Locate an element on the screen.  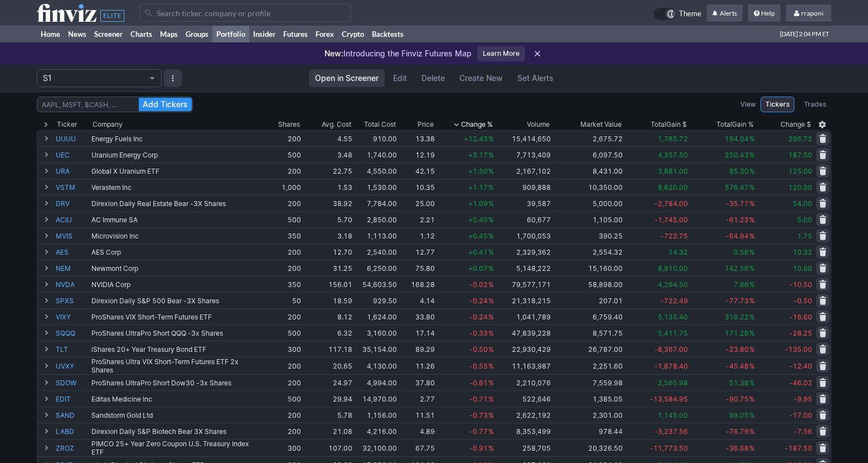
div: Energy Fuels Inc is located at coordinates (176, 138).